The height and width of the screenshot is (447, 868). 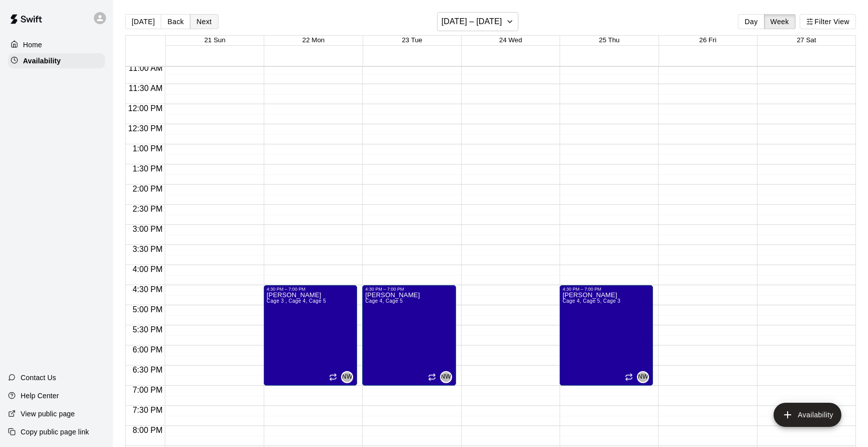 I want to click on span: 11:30 AM, so click(x=146, y=88).